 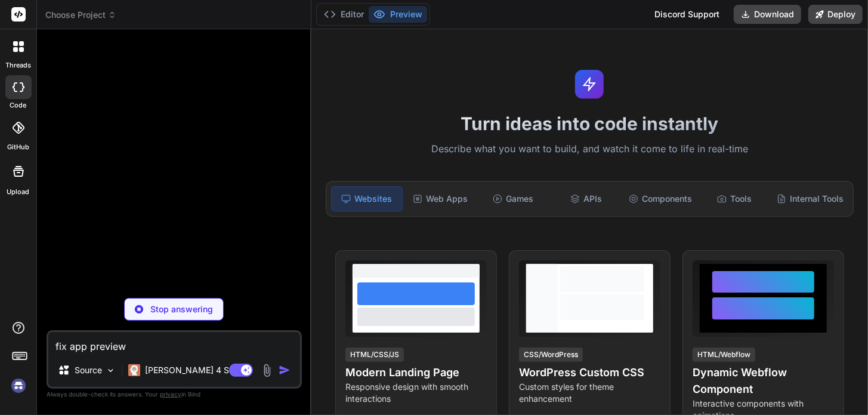 What do you see at coordinates (174, 343) in the screenshot?
I see `textarea: fix app preview` at bounding box center [174, 343].